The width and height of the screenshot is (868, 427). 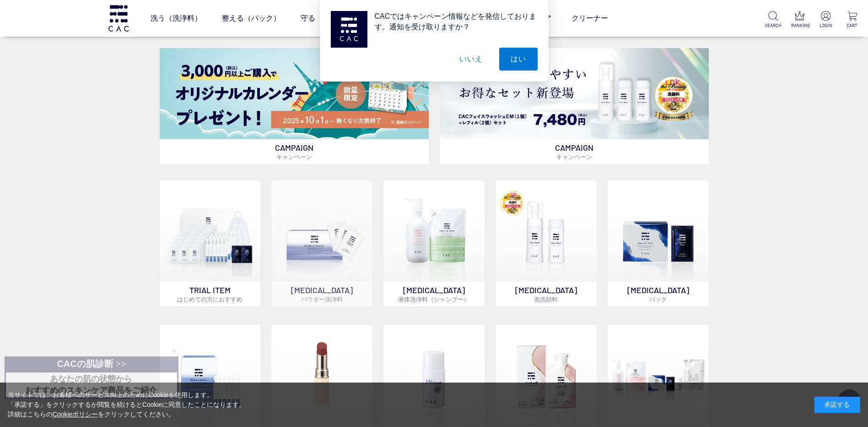 What do you see at coordinates (433, 299) in the screenshot?
I see `span: 液体洗浄料（シャンプー）` at bounding box center [433, 299].